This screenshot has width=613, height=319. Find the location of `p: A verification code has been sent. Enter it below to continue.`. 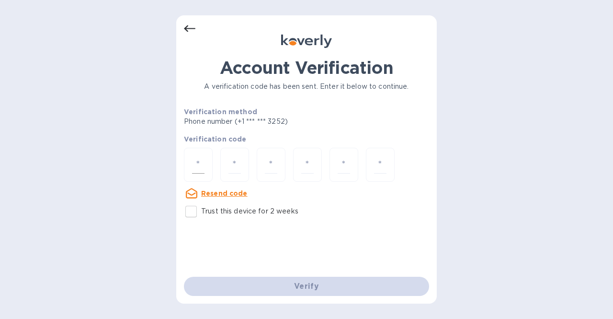

p: A verification code has been sent. Enter it below to continue. is located at coordinates (307, 86).